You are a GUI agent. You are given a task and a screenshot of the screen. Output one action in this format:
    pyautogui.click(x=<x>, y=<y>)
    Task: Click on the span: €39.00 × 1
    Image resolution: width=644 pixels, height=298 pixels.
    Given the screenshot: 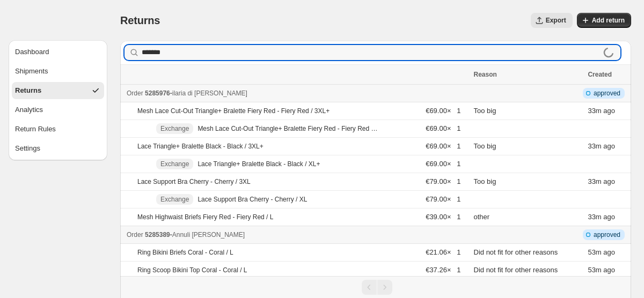 What is the action you would take?
    pyautogui.click(x=442, y=217)
    